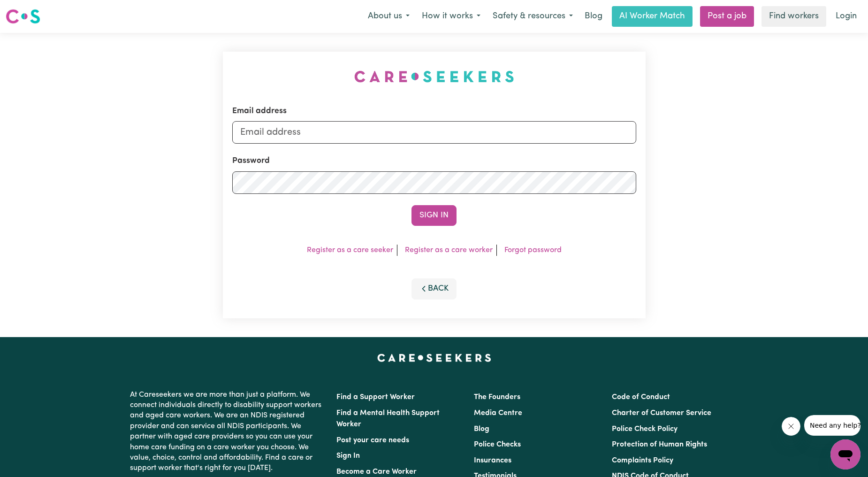  I want to click on a: The Founders, so click(497, 397).